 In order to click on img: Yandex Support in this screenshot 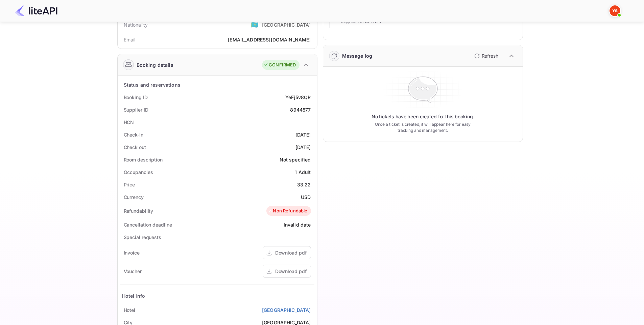, I will do `click(614, 11)`.